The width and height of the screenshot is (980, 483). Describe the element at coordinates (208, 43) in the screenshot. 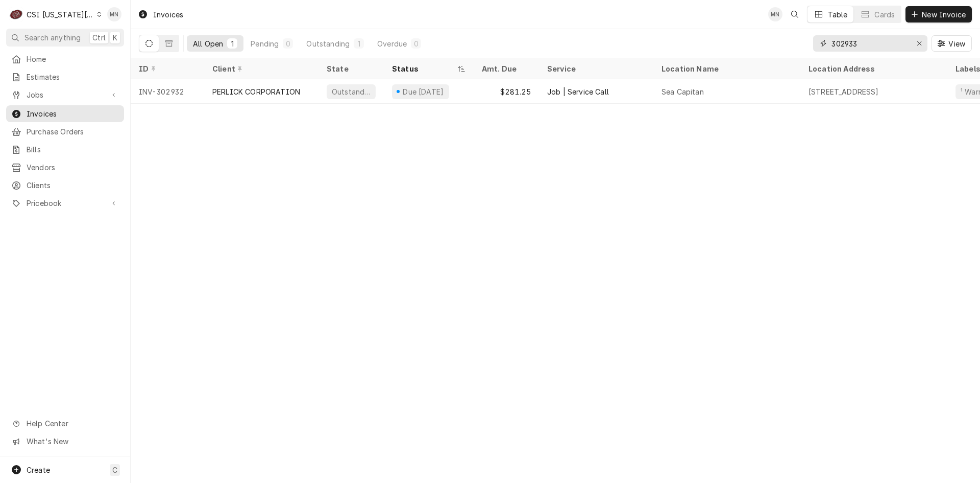

I see `div: All Open` at that location.